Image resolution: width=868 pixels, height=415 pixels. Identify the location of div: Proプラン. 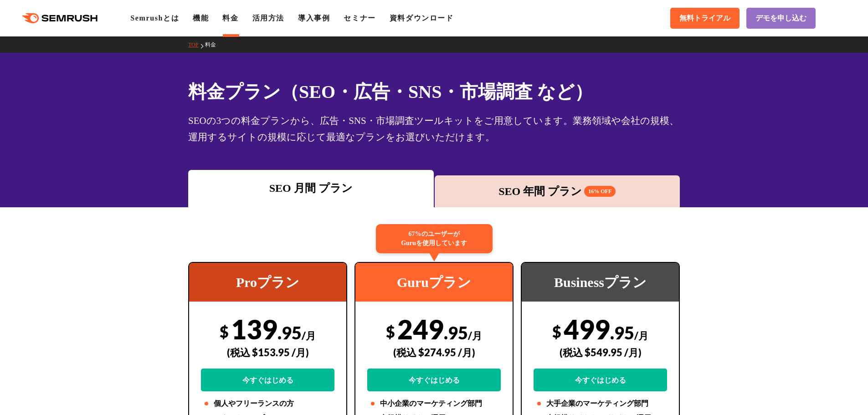
(268, 282).